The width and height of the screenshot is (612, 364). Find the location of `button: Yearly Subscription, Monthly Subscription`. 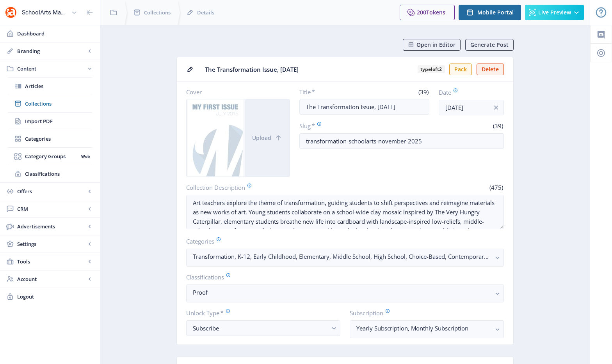

button: Yearly Subscription, Monthly Subscription is located at coordinates (427, 329).